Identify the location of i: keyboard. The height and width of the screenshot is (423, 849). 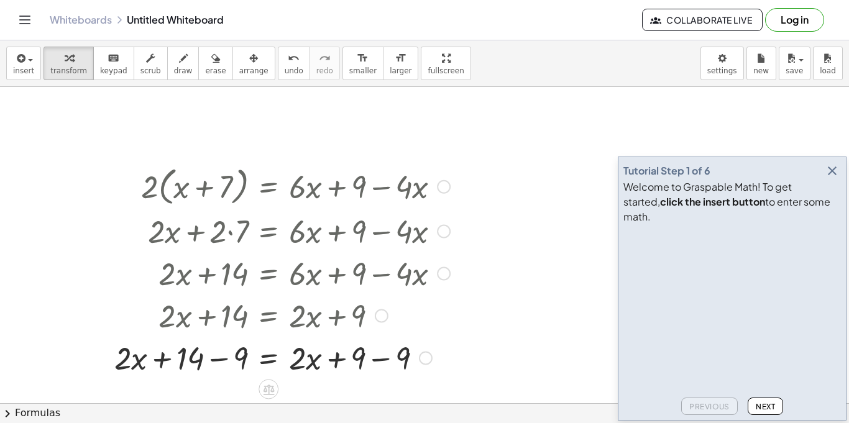
(113, 58).